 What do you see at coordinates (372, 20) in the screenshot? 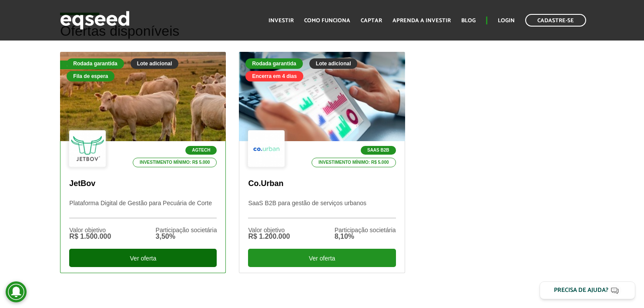
I see `a: Captar` at bounding box center [372, 20].